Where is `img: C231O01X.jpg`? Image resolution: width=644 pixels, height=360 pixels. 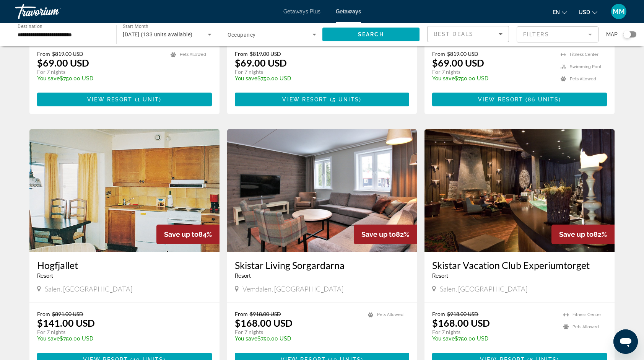 img: C231O01X.jpg is located at coordinates (519, 190).